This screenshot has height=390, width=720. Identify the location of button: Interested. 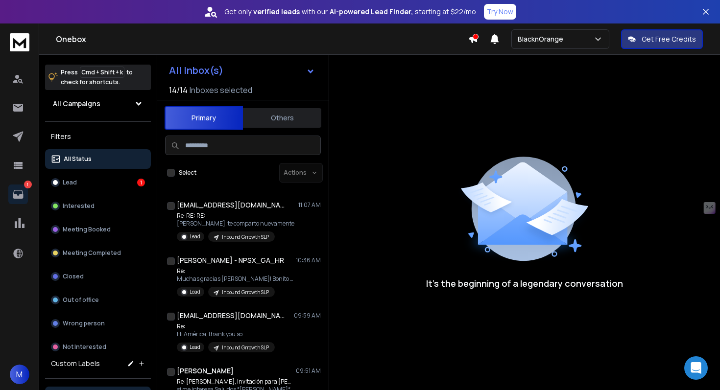
(98, 206).